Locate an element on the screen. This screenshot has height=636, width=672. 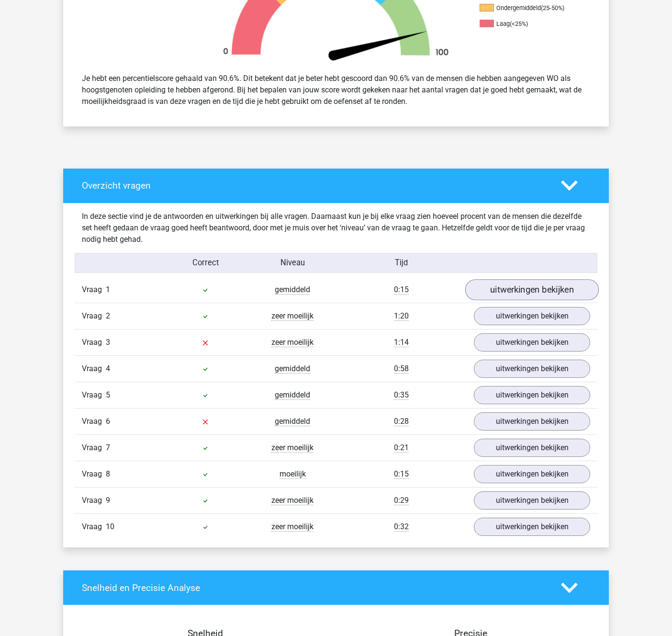
div: In deze sectie vind je de antwoorden en uitwerkingen bij alle vragen. Daarnaast kun je bij elke v... is located at coordinates (336, 227).